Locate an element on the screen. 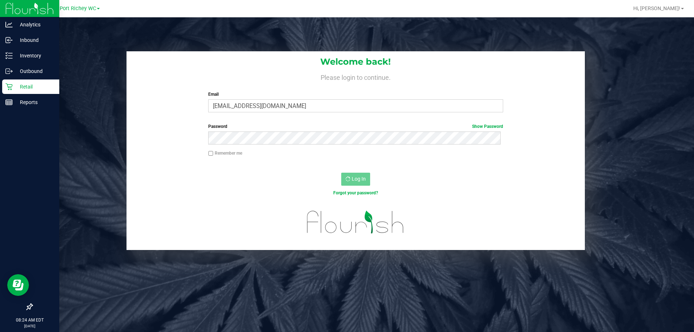 This screenshot has width=694, height=332. p: Outbound is located at coordinates (34, 71).